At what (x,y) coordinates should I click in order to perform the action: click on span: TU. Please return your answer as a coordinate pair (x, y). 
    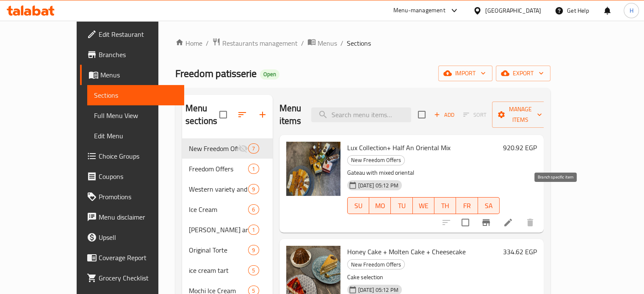
    Looking at the image, I should click on (401, 206).